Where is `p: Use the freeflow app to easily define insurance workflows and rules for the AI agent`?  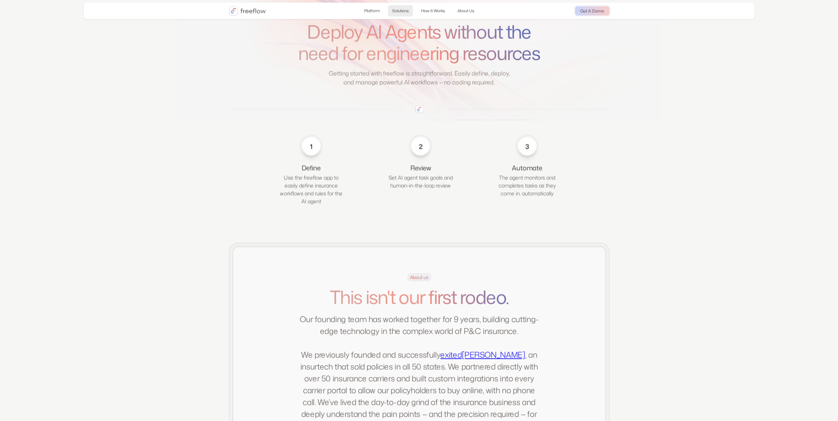 p: Use the freeflow app to easily define insurance workflows and rules for the AI agent is located at coordinates (311, 189).